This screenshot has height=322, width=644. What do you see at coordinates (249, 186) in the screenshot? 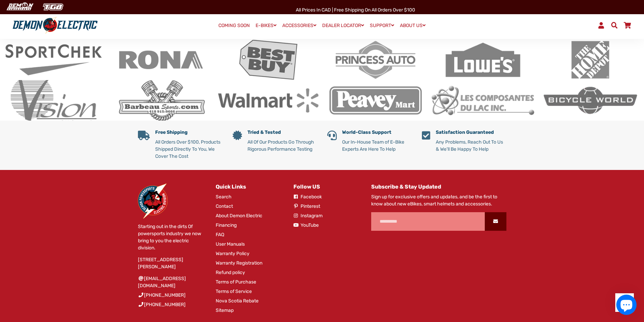
I see `h4: Quick Links` at bounding box center [249, 186].